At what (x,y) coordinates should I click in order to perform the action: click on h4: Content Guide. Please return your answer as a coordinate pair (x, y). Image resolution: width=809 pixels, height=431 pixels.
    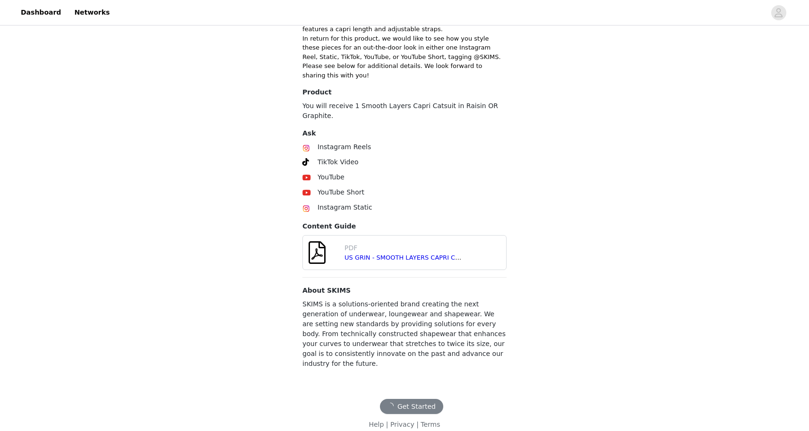
    Looking at the image, I should click on (405, 226).